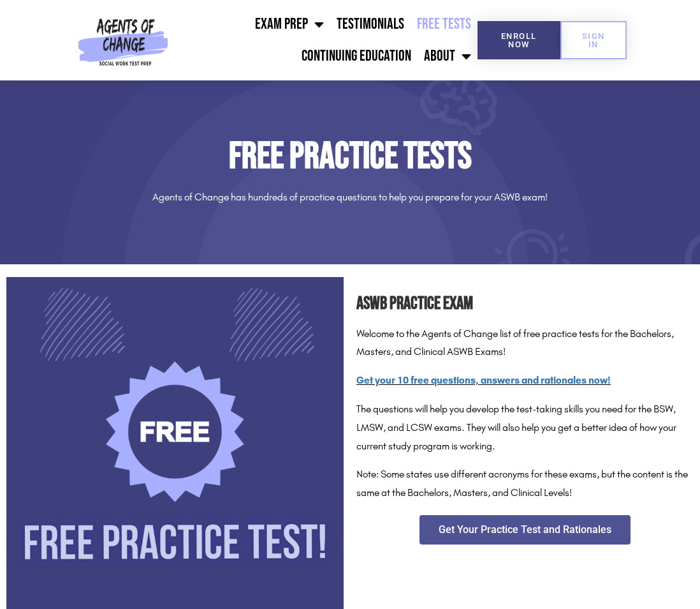  I want to click on p: The questions will help you develop the test-taking skills you need for the BSW, LMSW, and LCSW e..., so click(524, 427).